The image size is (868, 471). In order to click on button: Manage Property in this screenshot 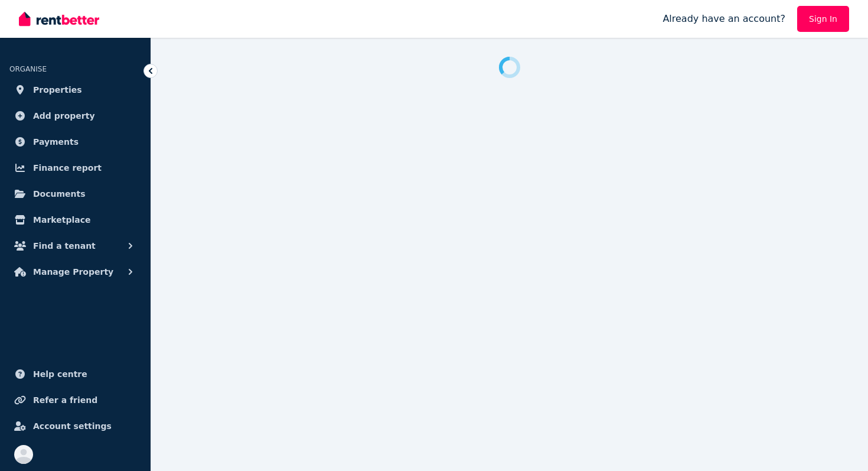, I will do `click(75, 272)`.